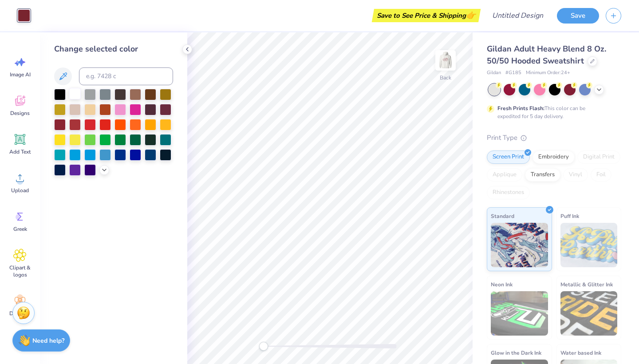 Image resolution: width=639 pixels, height=364 pixels. What do you see at coordinates (586, 284) in the screenshot?
I see `span: Metallic & Glitter Ink` at bounding box center [586, 284].